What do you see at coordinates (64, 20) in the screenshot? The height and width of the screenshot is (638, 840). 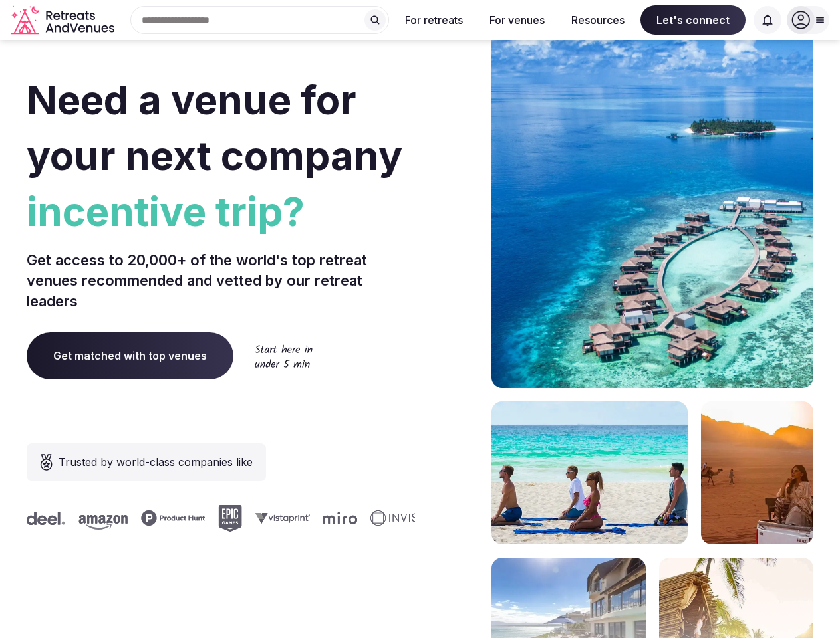 I see `svg: Retreats and Venues company logo` at bounding box center [64, 20].